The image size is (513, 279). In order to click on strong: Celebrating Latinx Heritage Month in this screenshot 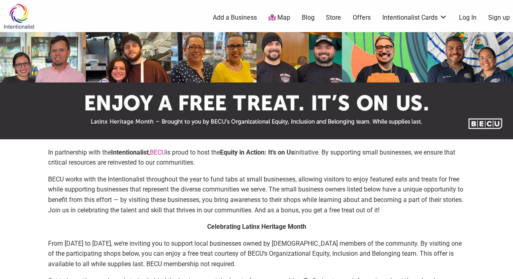, I will do `click(257, 226)`.